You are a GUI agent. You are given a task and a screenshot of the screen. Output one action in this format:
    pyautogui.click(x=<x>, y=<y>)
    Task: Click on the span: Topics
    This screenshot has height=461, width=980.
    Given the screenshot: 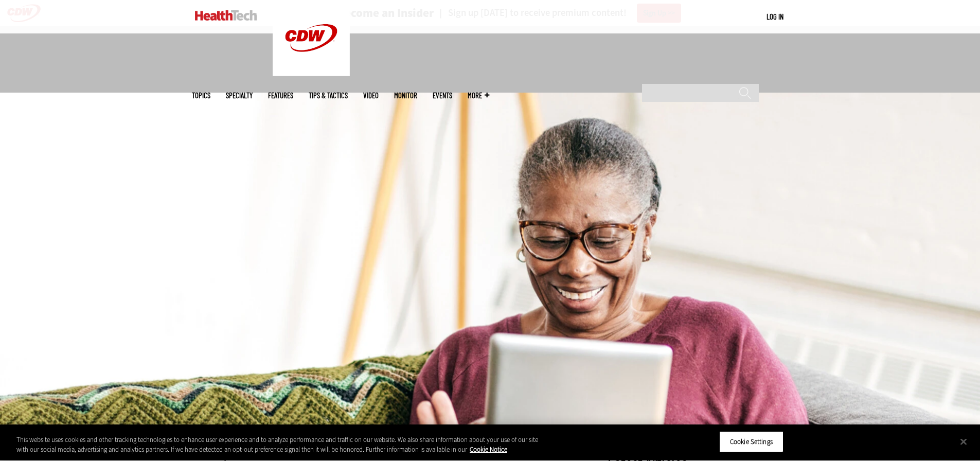 What is the action you would take?
    pyautogui.click(x=201, y=95)
    